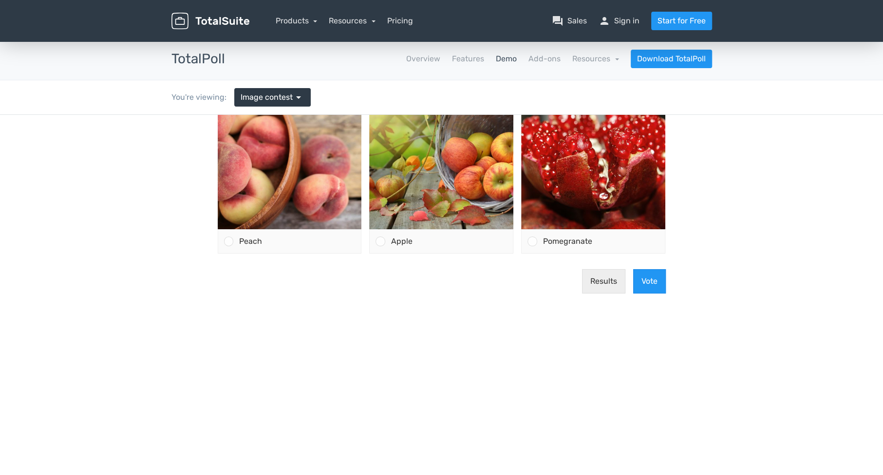  What do you see at coordinates (603, 167) in the screenshot?
I see `button: Results` at bounding box center [603, 167].